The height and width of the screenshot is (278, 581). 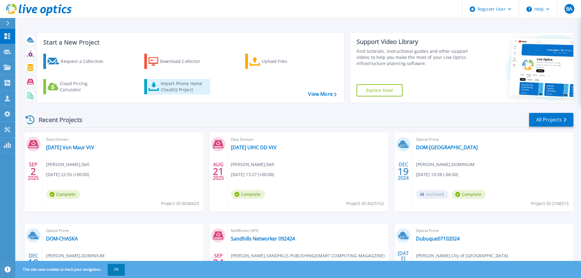 What do you see at coordinates (365, 203) in the screenshot?
I see `span: Project ID: 3023152` at bounding box center [365, 203].